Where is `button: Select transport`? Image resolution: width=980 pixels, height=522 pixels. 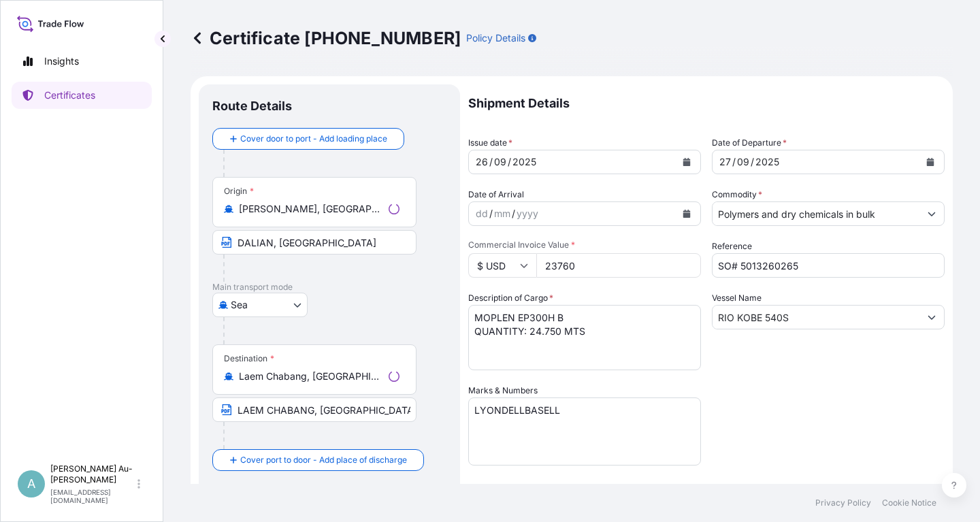
button: Select transport is located at coordinates (260, 305).